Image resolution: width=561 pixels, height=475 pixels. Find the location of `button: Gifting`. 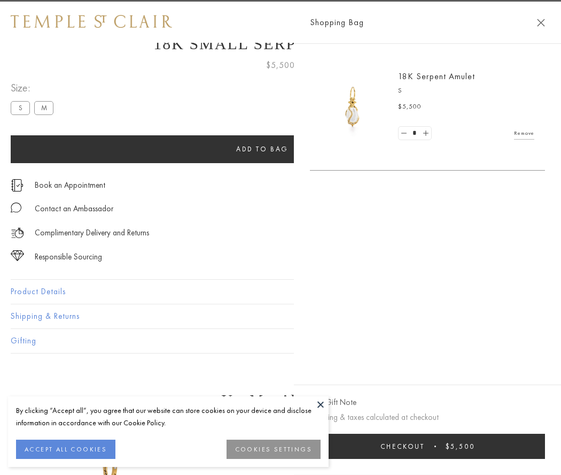

button: Gifting is located at coordinates (281, 340).